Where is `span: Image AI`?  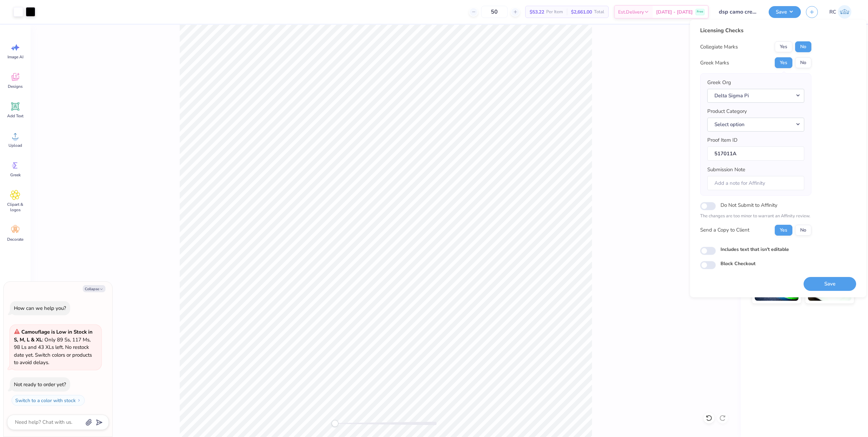 span: Image AI is located at coordinates (15, 57).